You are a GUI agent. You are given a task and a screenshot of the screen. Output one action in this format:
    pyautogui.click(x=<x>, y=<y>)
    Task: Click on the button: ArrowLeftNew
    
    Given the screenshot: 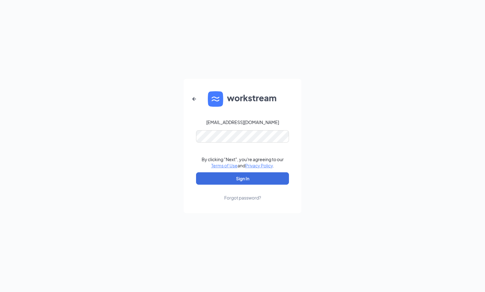 What is the action you would take?
    pyautogui.click(x=194, y=99)
    